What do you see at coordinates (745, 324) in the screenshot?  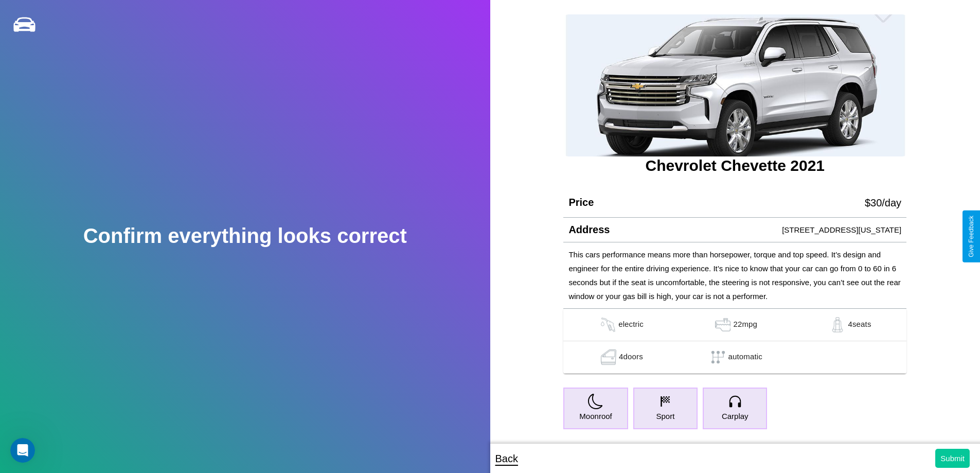 I see `p: 22 mpg` at bounding box center [745, 324].